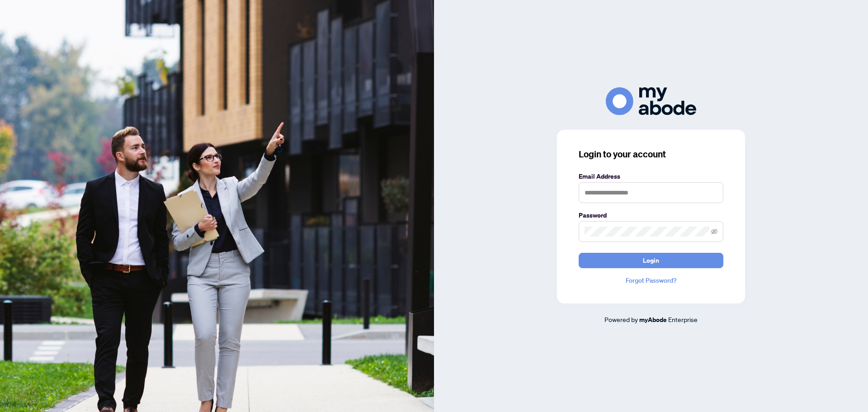  I want to click on a: Forgot Password?, so click(651, 280).